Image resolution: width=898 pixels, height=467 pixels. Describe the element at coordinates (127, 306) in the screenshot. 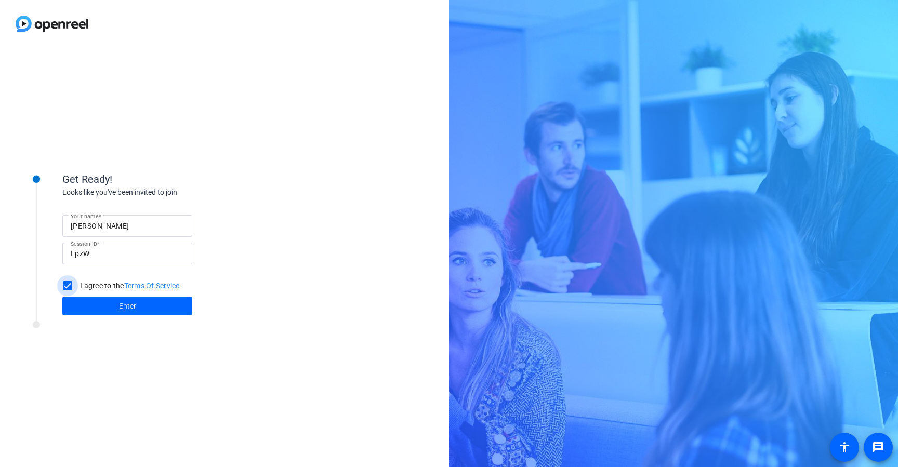

I see `span: Enter` at that location.